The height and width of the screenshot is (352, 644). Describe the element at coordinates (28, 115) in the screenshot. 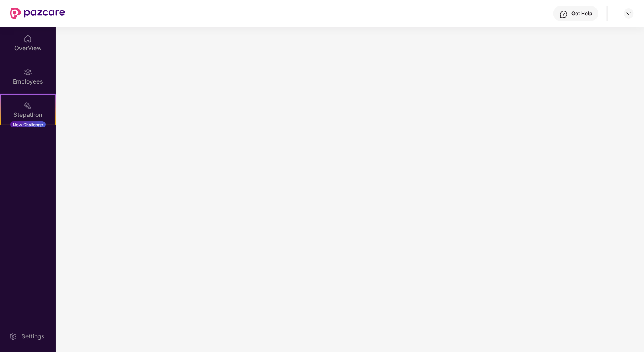

I see `div: Stepathon` at that location.